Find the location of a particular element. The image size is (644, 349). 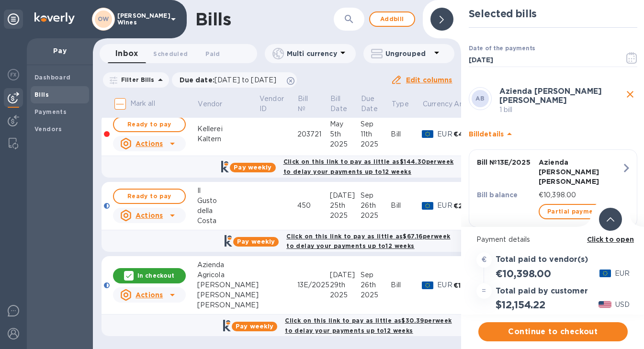

p: Type is located at coordinates (401, 104).